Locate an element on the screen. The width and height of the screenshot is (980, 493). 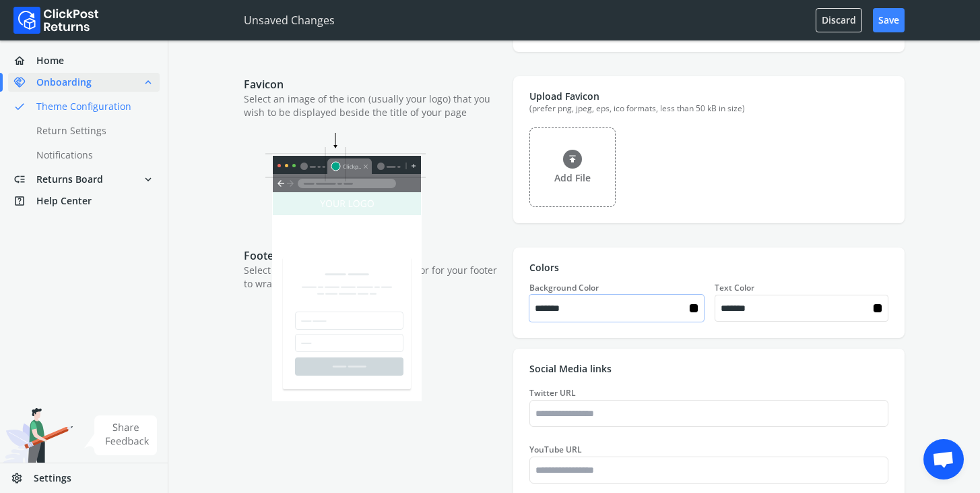
span: help_center is located at coordinates (25, 200).